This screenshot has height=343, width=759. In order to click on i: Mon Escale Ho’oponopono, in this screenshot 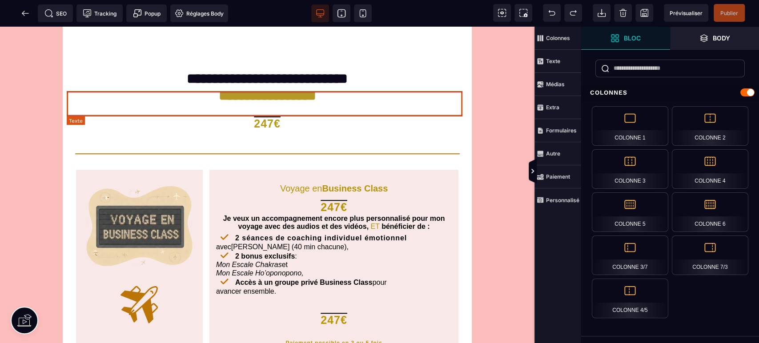, I will do `click(260, 246)`.